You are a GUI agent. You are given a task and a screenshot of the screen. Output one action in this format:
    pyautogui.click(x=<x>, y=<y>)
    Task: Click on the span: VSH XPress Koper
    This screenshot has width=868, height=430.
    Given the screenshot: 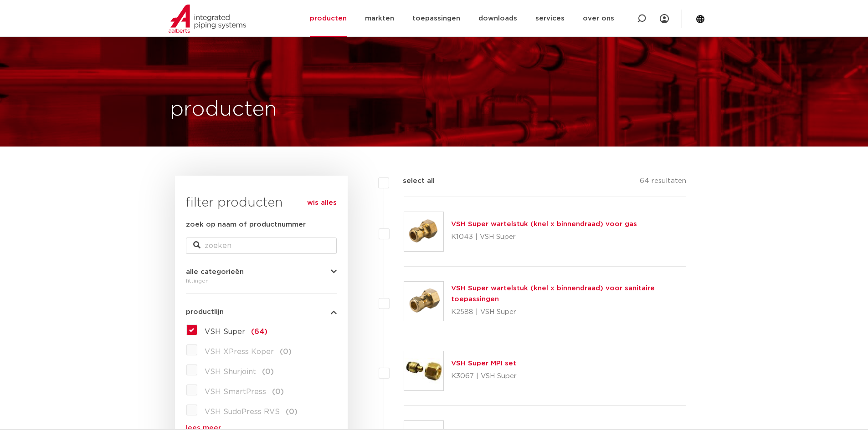 What is the action you would take?
    pyautogui.click(x=239, y=352)
    